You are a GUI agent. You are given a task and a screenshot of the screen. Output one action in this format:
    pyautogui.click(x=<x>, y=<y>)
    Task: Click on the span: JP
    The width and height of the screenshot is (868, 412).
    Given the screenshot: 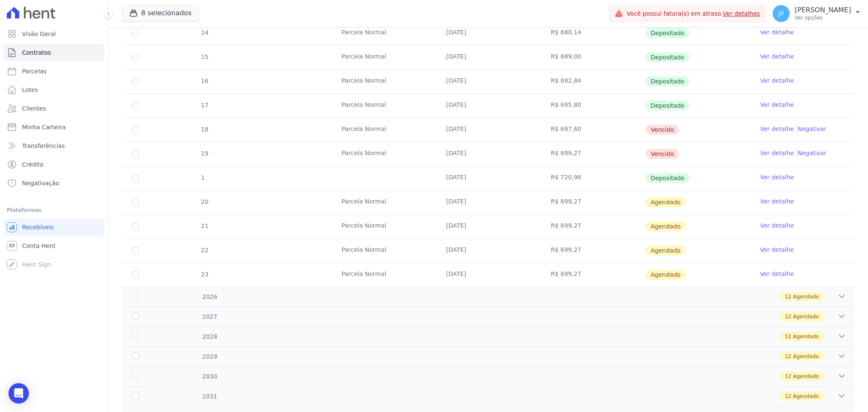 What is the action you would take?
    pyautogui.click(x=781, y=13)
    